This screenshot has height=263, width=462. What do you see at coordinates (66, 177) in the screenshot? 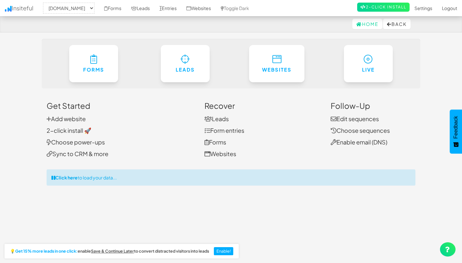
I see `strong: Click here` at bounding box center [66, 177].